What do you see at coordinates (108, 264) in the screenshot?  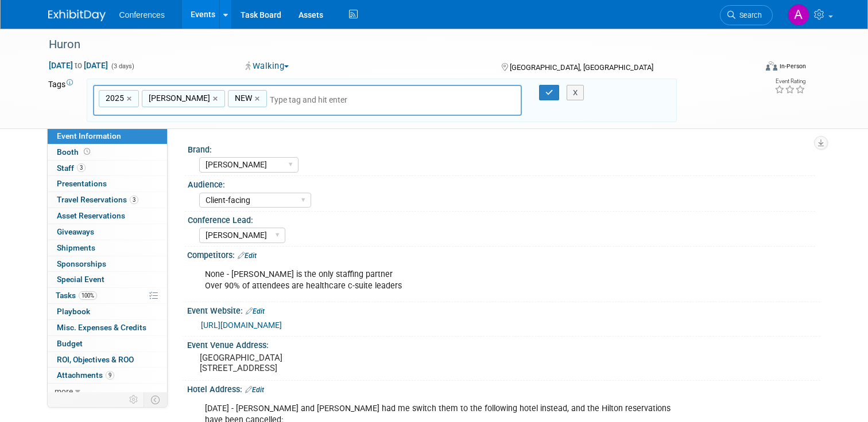 I see `a: Sponsorships` at bounding box center [108, 264].